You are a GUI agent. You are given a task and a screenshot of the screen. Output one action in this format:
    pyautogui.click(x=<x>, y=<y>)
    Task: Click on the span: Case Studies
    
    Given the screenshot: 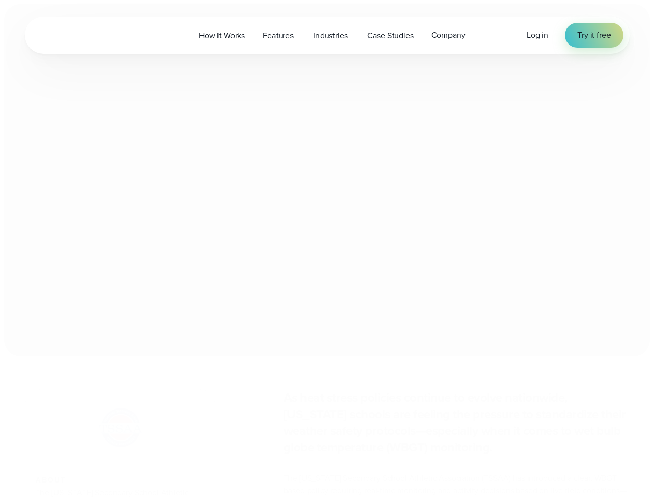 What is the action you would take?
    pyautogui.click(x=390, y=36)
    